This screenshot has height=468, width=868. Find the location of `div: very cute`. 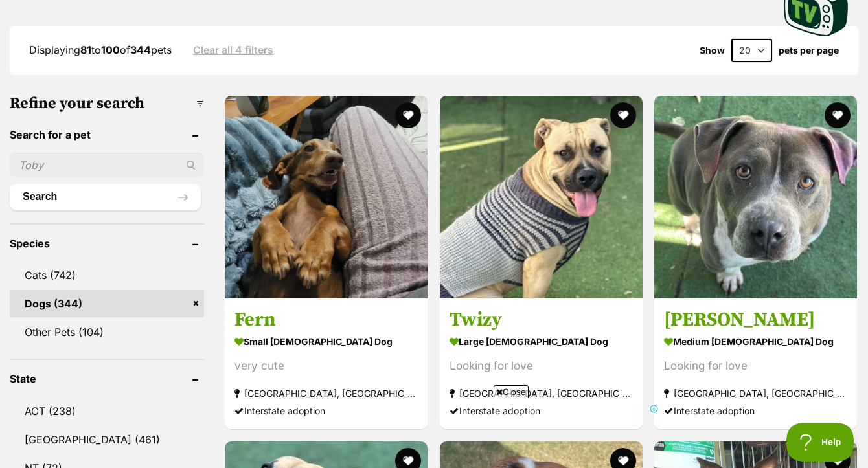

div: very cute is located at coordinates (326, 366).